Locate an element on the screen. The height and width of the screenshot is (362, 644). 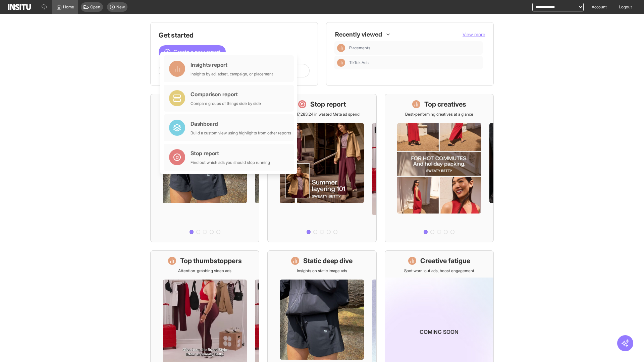
div: Dashboard is located at coordinates (241, 124).